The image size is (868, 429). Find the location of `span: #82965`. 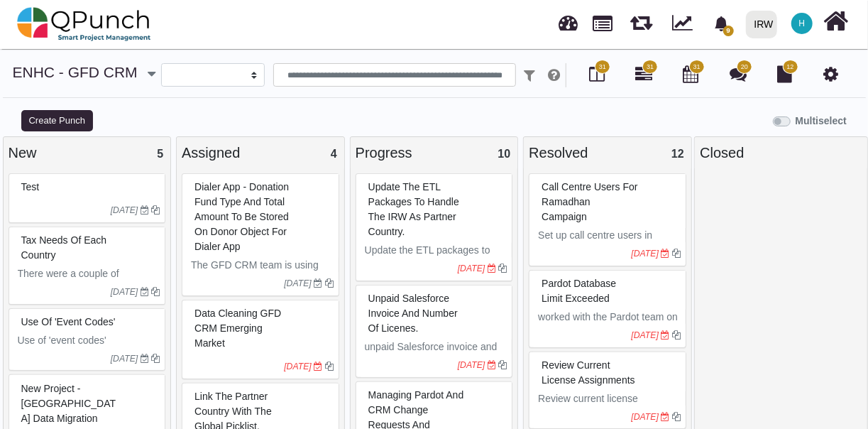

span: #82965 is located at coordinates (30, 187).